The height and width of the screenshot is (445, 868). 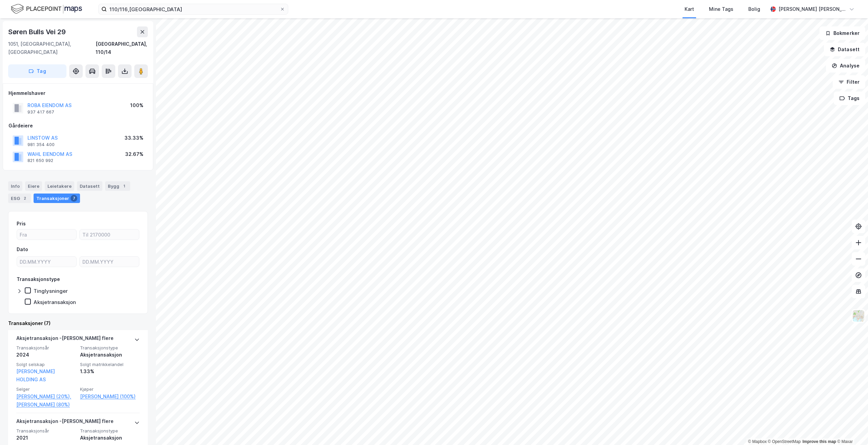 What do you see at coordinates (755, 9) in the screenshot?
I see `div: Bolig` at bounding box center [755, 9].